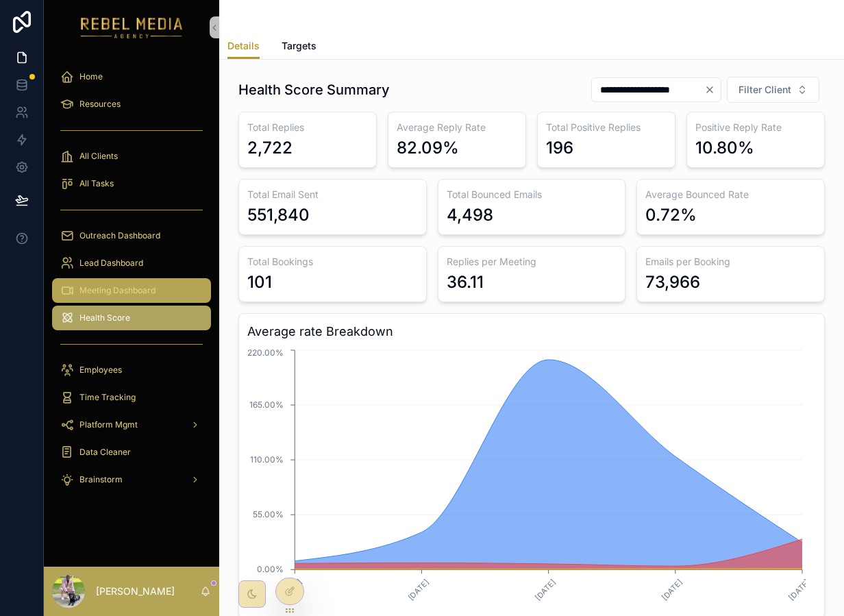  I want to click on tspan: 55.00%, so click(268, 514).